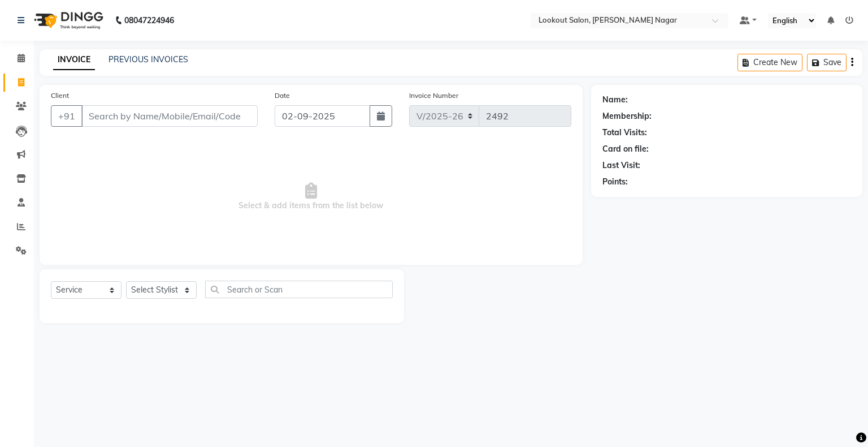 The image size is (868, 447). I want to click on a: INVOICE, so click(74, 60).